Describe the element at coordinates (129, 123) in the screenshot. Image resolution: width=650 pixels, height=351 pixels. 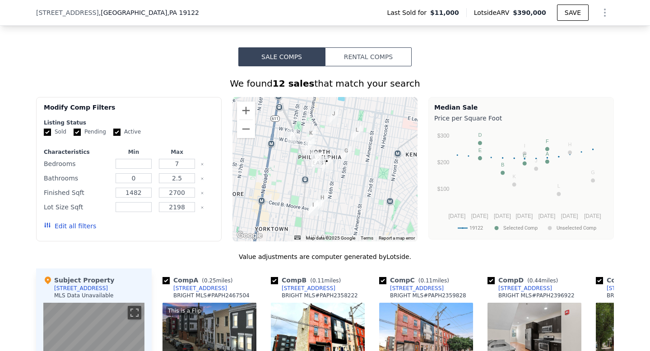
I see `div: Listing Status` at that location.